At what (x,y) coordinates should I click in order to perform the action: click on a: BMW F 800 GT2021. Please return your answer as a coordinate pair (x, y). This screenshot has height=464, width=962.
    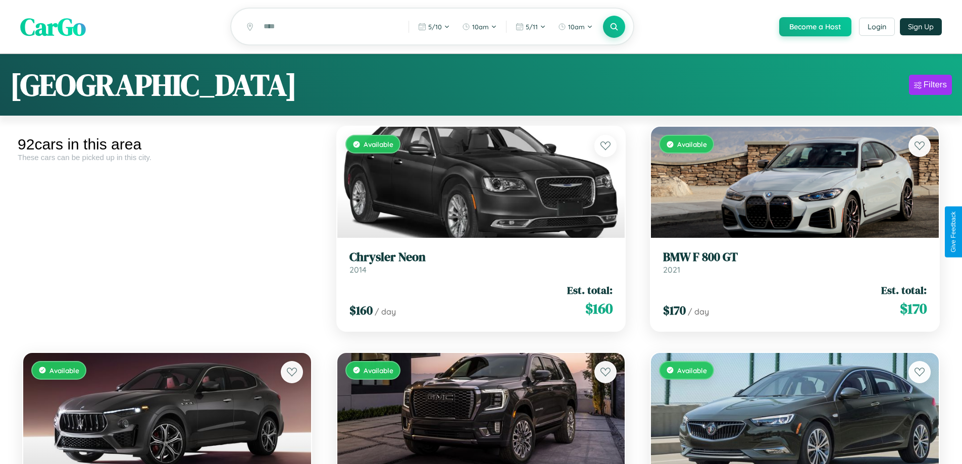
    Looking at the image, I should click on (795, 262).